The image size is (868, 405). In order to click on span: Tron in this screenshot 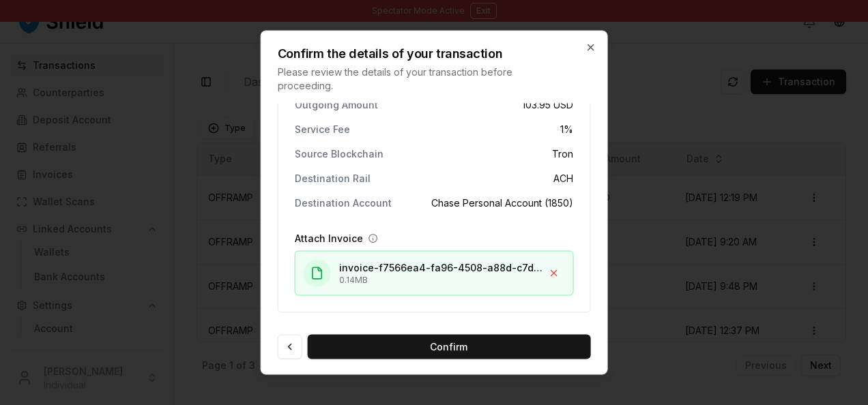, I will do `click(562, 154)`.